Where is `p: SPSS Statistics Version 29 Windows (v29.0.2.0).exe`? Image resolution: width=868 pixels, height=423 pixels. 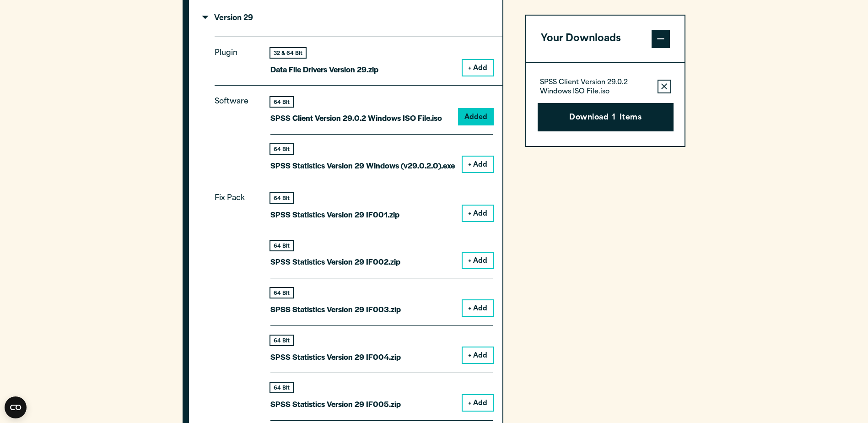
p: SPSS Statistics Version 29 Windows (v29.0.2.0).exe is located at coordinates (362, 166).